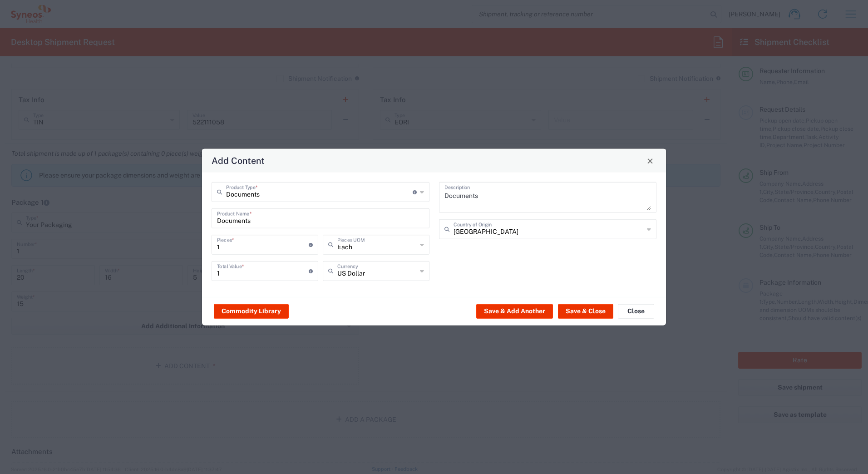 This screenshot has width=868, height=474. I want to click on button: Commodity Library, so click(251, 311).